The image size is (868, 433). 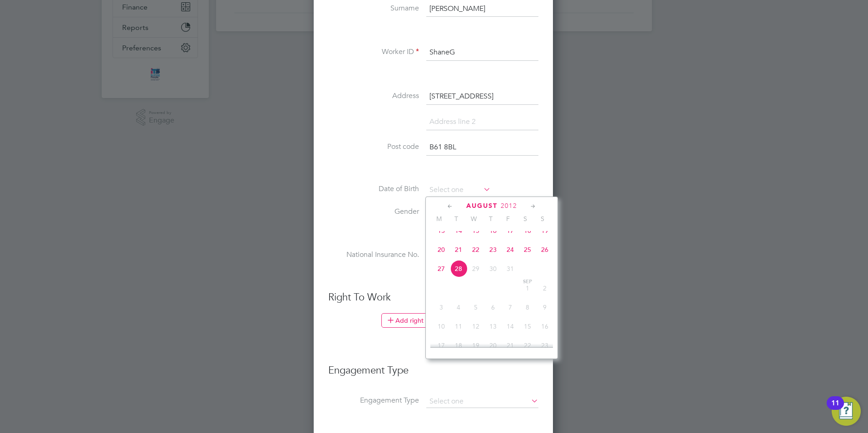 What do you see at coordinates (482, 206) in the screenshot?
I see `span: August` at bounding box center [482, 206].